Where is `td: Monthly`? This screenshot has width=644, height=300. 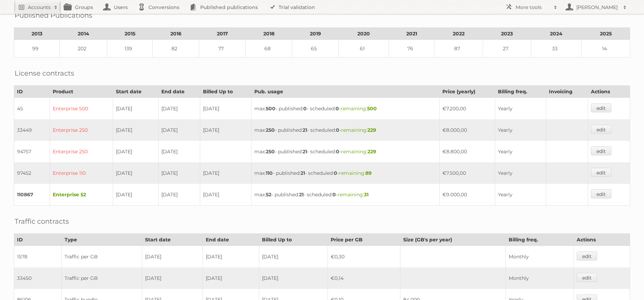
td: Monthly is located at coordinates (540, 257).